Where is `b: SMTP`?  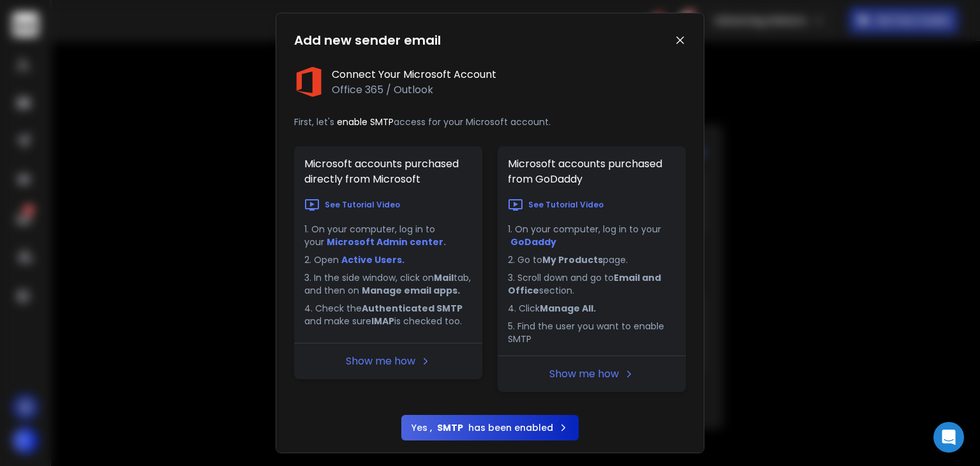 b: SMTP is located at coordinates (450, 428).